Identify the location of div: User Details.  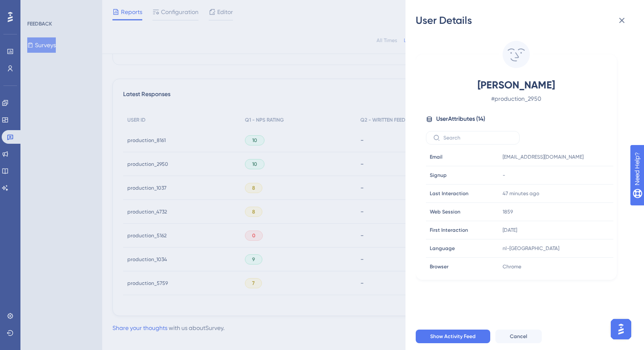
(525, 20).